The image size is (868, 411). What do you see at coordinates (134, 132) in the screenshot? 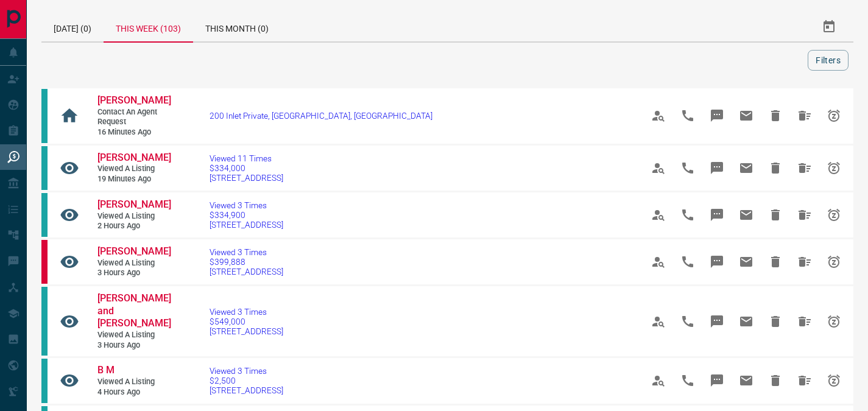
I see `span: 16 minutes ago` at bounding box center [134, 132].